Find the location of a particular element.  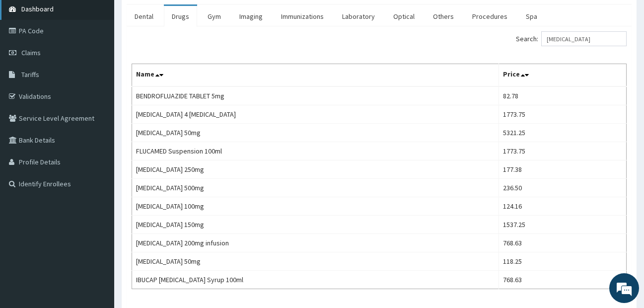

textarea: Type your message and hit 'Enter' is located at coordinates (97, 221).